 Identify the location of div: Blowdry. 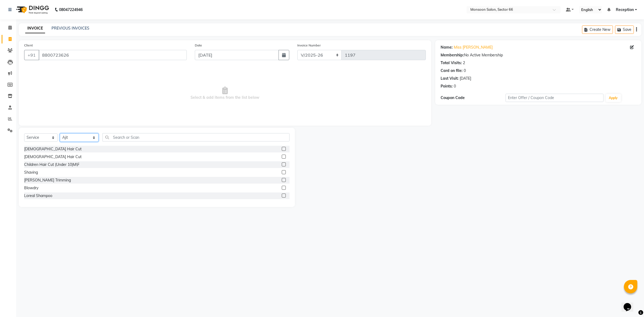
(31, 188).